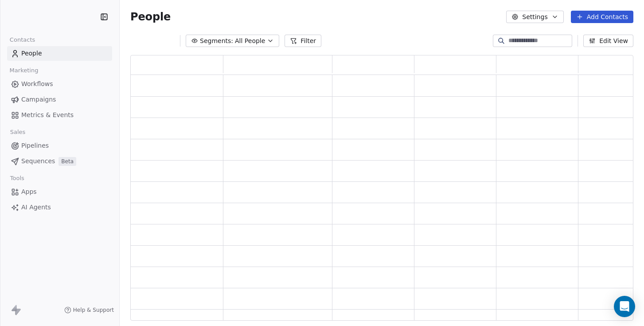  Describe the element at coordinates (37, 84) in the screenshot. I see `span: Workflows` at that location.